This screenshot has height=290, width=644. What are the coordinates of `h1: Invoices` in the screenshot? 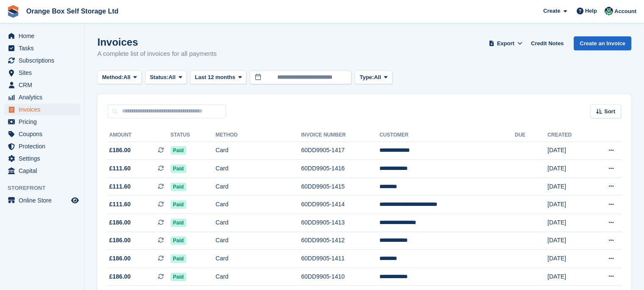 It's located at (157, 42).